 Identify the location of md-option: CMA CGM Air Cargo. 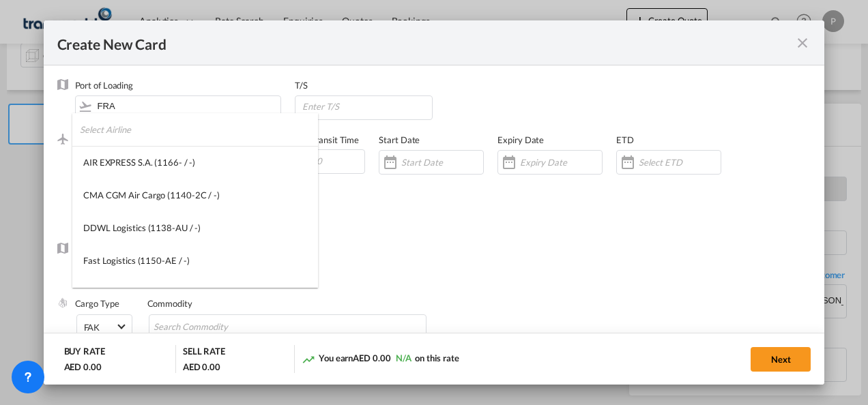
(195, 195).